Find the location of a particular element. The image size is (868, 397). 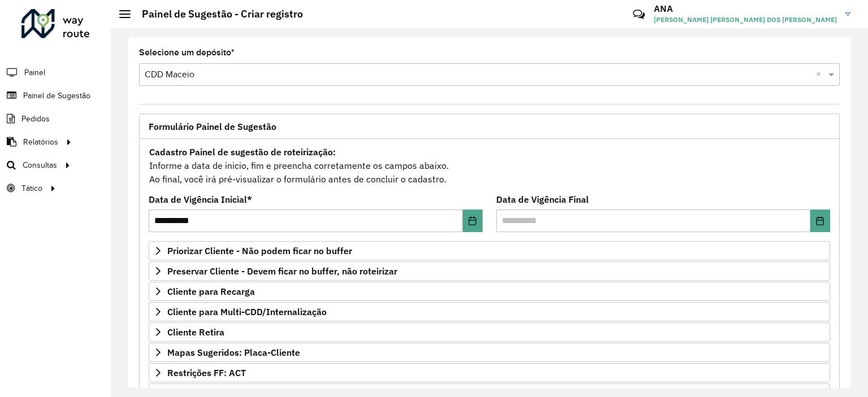

span: Pedidos is located at coordinates (36, 119).